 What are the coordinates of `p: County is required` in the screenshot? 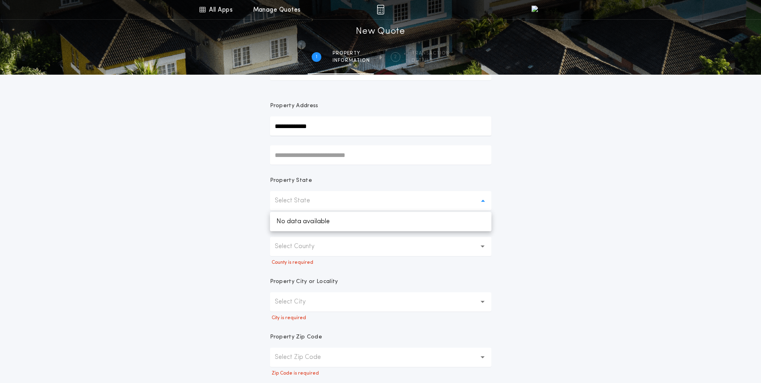 It's located at (381, 263).